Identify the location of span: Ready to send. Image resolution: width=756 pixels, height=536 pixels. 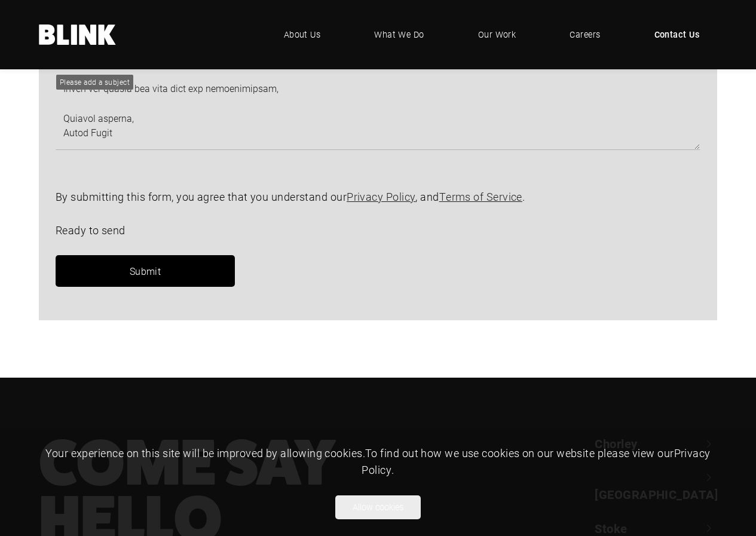
(90, 230).